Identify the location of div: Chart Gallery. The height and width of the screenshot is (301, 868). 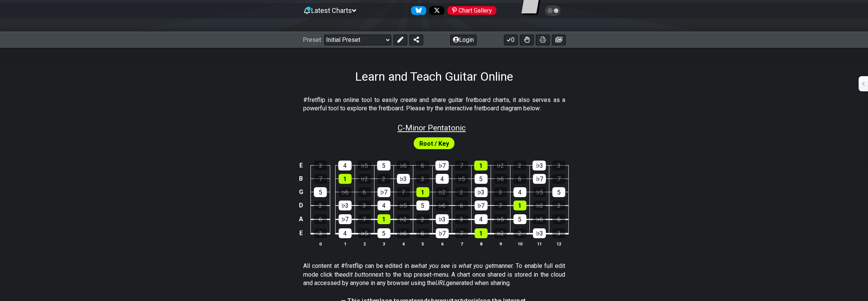
(471, 10).